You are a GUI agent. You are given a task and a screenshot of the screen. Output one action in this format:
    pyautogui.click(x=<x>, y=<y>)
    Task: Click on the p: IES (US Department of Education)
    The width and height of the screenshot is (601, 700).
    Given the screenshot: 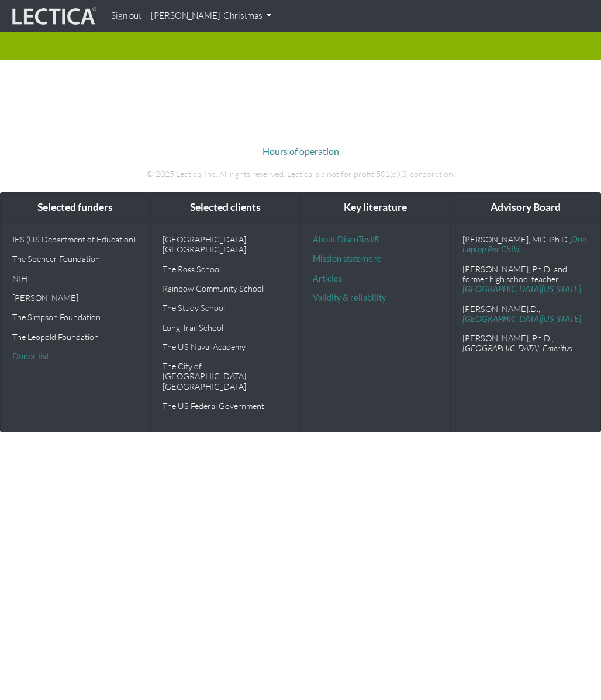 What is the action you would take?
    pyautogui.click(x=75, y=239)
    